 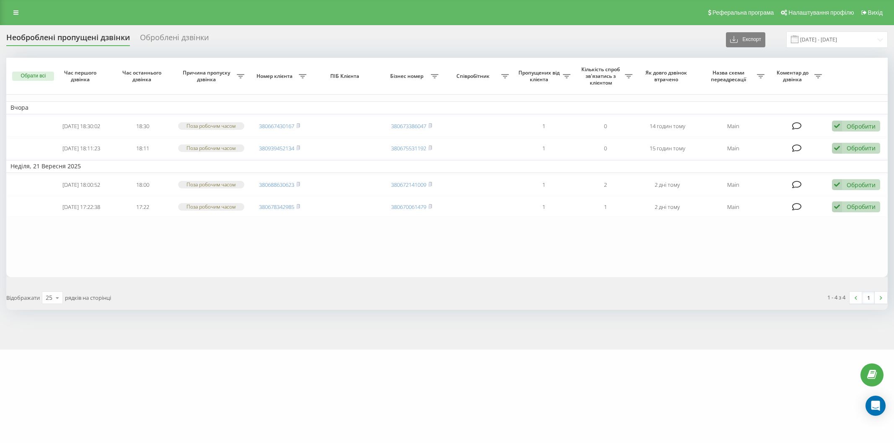 I want to click on div: Оброблені дзвінки, so click(x=174, y=39).